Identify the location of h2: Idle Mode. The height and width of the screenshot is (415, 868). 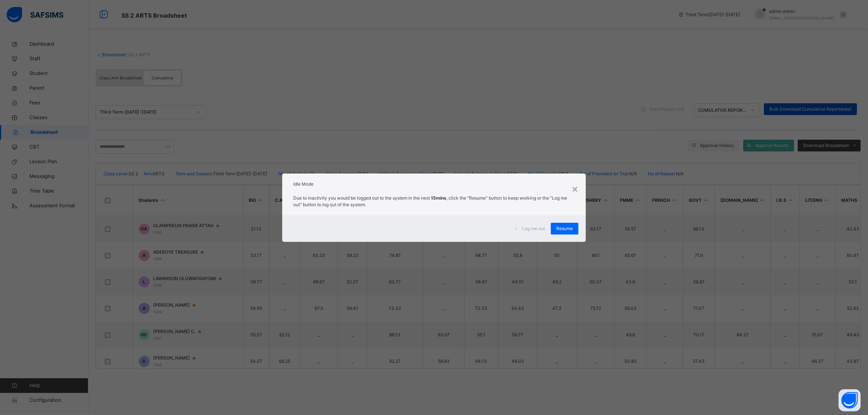
(434, 184).